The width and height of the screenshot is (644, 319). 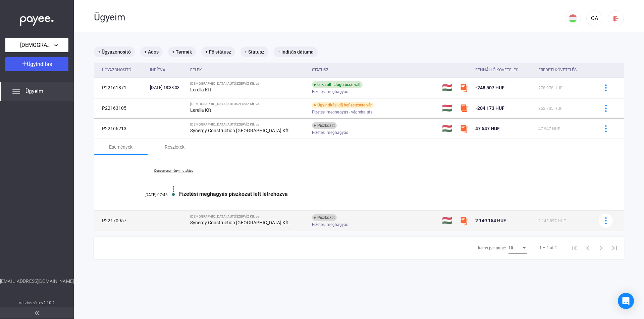 I want to click on a: Összes esemény mutatása, so click(x=174, y=171).